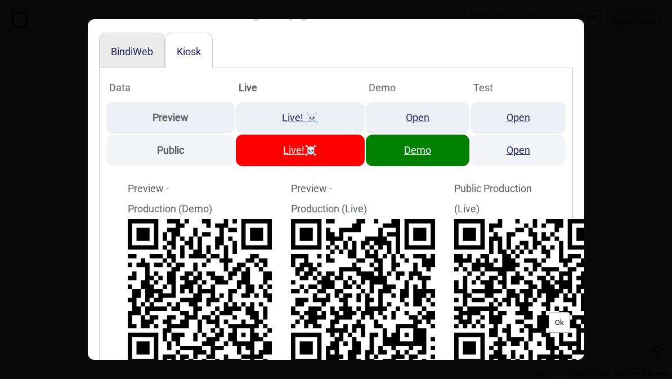  What do you see at coordinates (560, 322) in the screenshot?
I see `button: Ok` at bounding box center [560, 322].